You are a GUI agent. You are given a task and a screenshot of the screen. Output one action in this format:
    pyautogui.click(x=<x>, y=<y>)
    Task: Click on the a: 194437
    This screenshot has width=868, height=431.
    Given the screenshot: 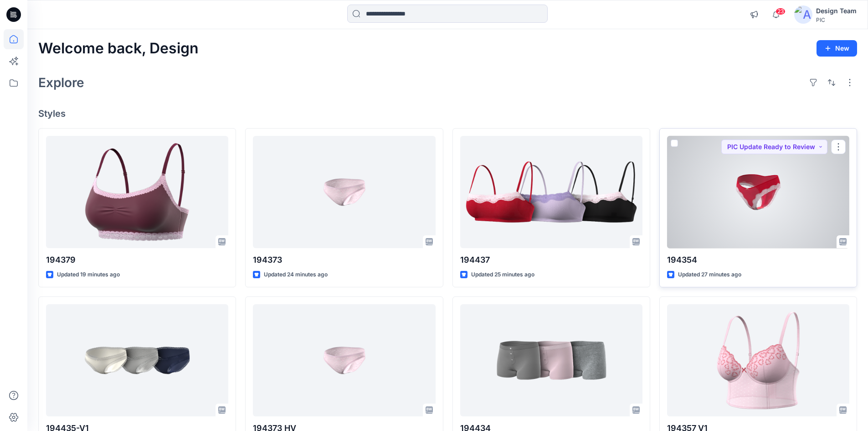 What is the action you would take?
    pyautogui.click(x=551, y=192)
    